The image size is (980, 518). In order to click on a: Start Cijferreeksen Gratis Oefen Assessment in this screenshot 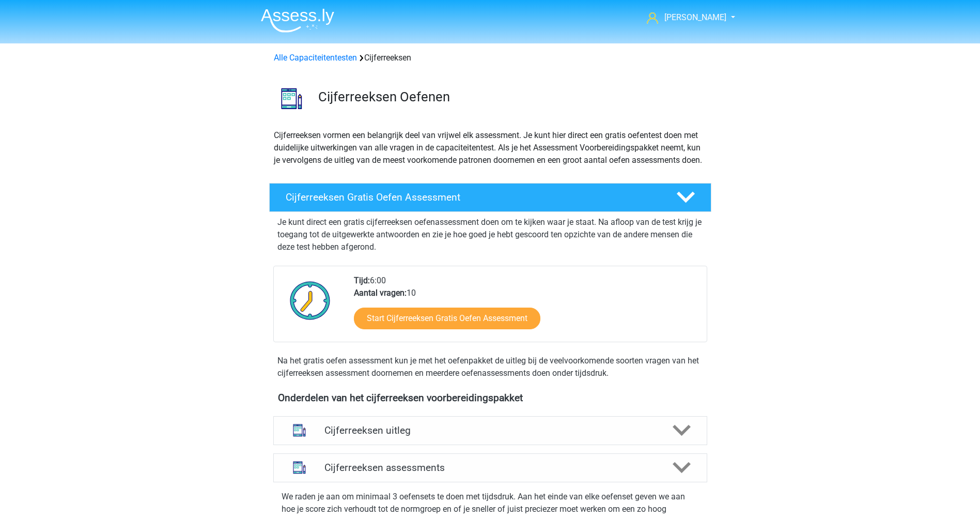, I will do `click(447, 318)`.